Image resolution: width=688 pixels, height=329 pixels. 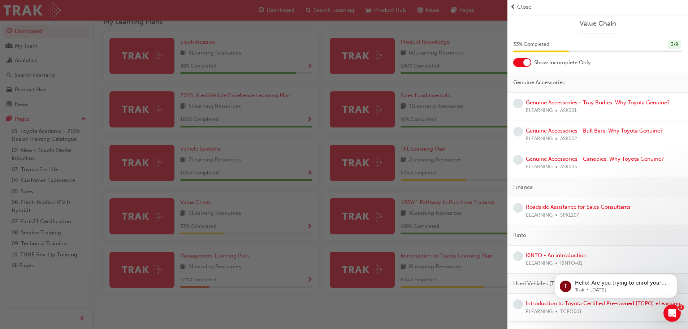 What do you see at coordinates (523, 187) in the screenshot?
I see `span: Finance` at bounding box center [523, 187].